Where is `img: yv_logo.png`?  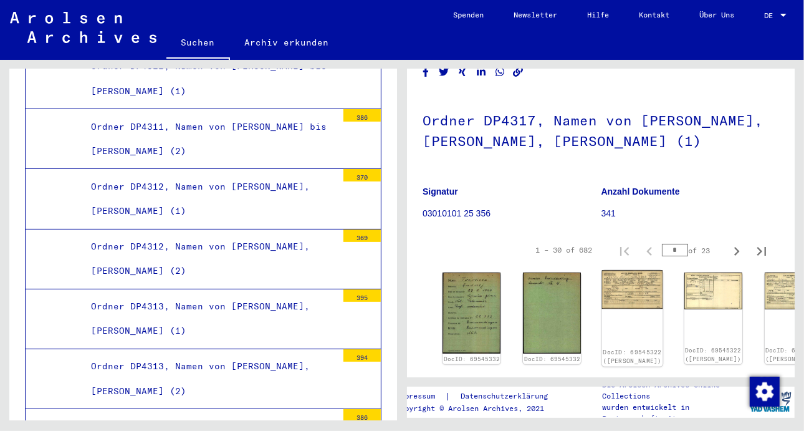 img: yv_logo.png is located at coordinates (770, 401).